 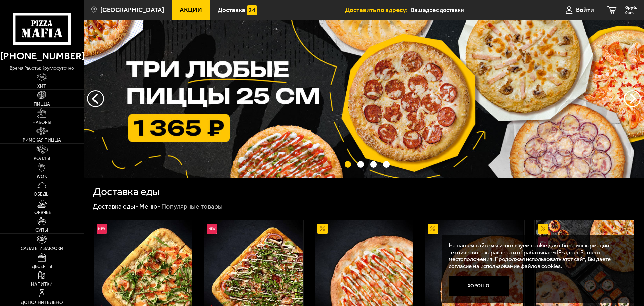 I want to click on button: следующий, so click(x=95, y=99).